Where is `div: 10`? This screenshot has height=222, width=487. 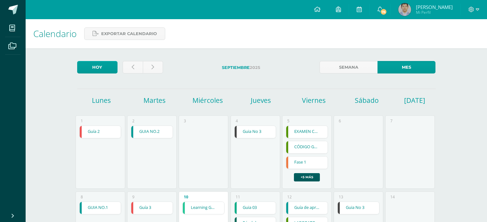 div: 10 is located at coordinates (186, 197).